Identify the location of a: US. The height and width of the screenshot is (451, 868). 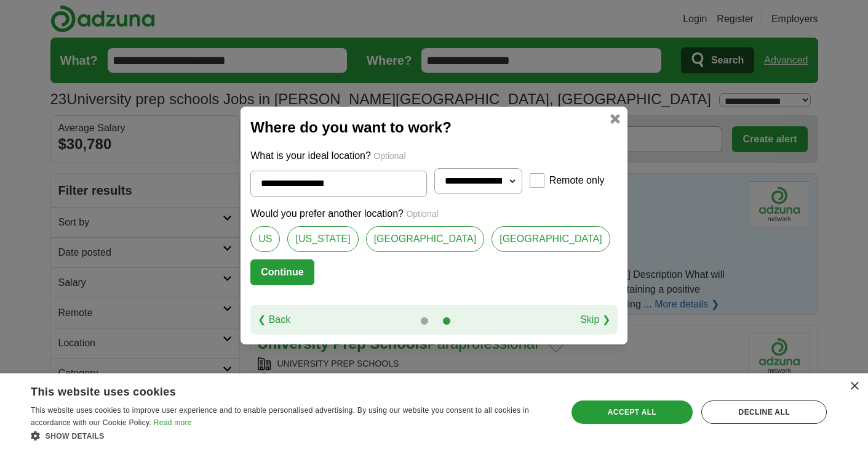
(265, 238).